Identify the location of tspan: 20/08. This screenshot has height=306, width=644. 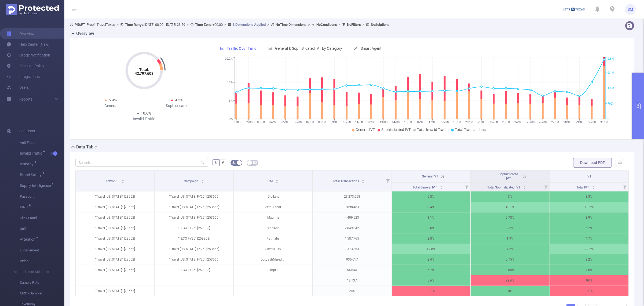
(469, 122).